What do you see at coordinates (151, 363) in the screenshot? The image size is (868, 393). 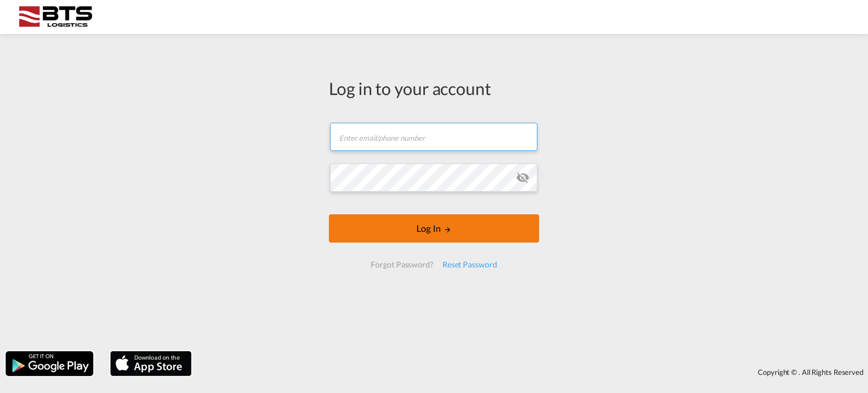 I see `img: apple.png` at bounding box center [151, 363].